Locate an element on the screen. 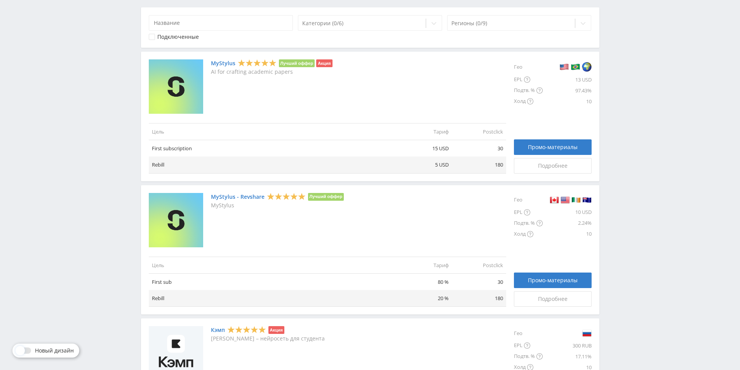  img: MyStylus is located at coordinates (176, 87).